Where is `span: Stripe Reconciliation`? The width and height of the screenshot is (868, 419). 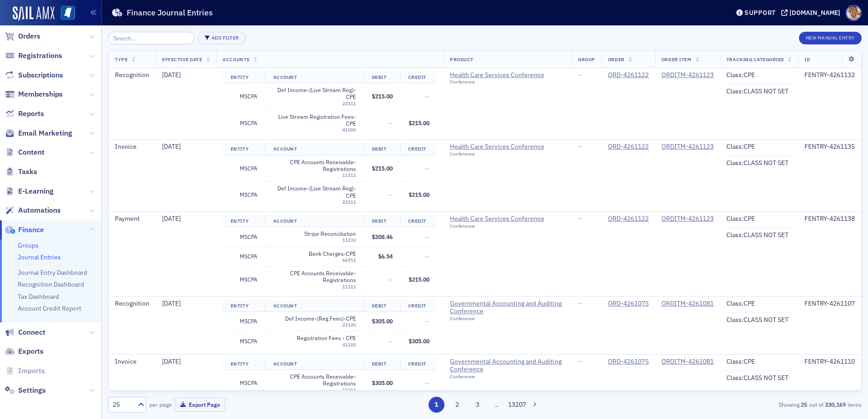 span: Stripe Reconciliation is located at coordinates (314, 234).